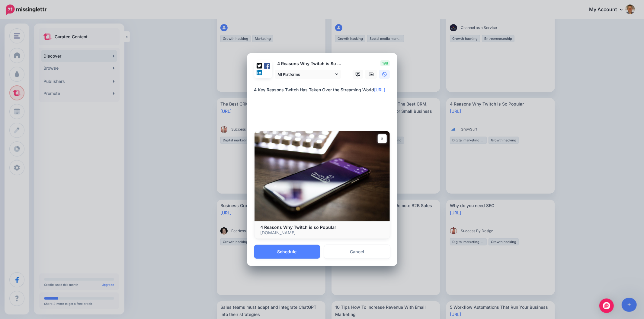 This screenshot has height=319, width=644. Describe the element at coordinates (299, 227) in the screenshot. I see `b: 4 Reasons Why Twitch is so Popular` at that location.